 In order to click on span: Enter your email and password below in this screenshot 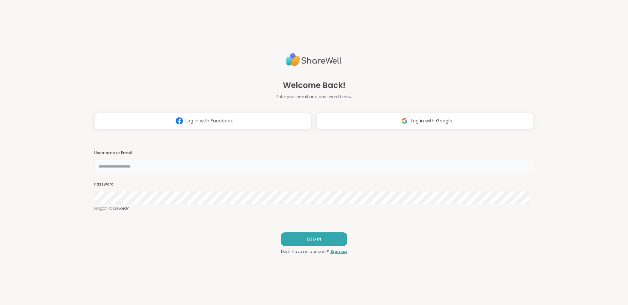, I will do `click(314, 97)`.